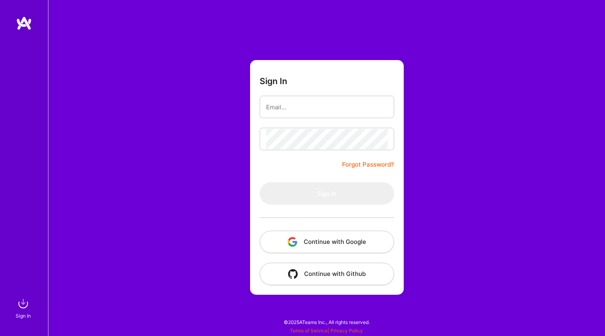  Describe the element at coordinates (23, 303) in the screenshot. I see `img: sign in` at that location.